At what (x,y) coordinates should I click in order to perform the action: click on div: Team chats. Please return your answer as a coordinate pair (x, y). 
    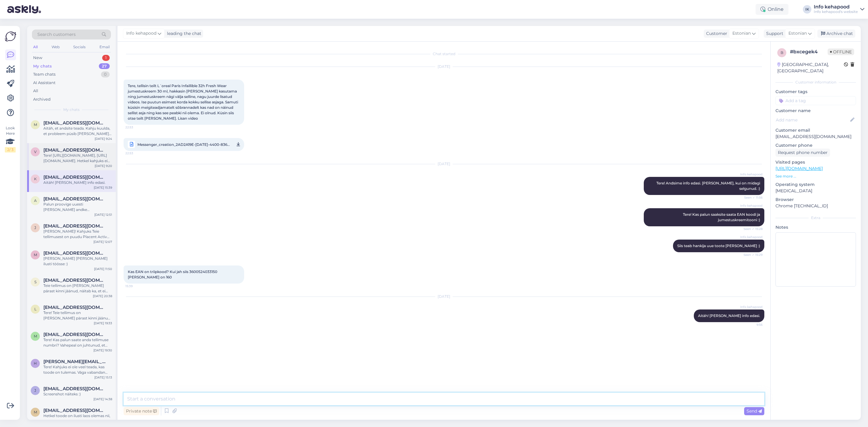
    Looking at the image, I should click on (44, 74).